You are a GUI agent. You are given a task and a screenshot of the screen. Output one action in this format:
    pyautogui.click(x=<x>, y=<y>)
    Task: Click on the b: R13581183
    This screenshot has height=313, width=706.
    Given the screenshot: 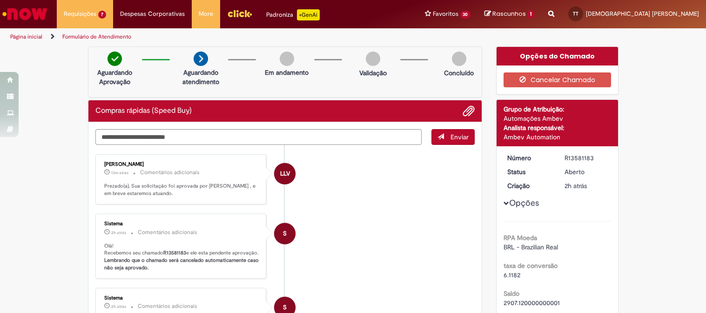 What is the action you would take?
    pyautogui.click(x=174, y=253)
    